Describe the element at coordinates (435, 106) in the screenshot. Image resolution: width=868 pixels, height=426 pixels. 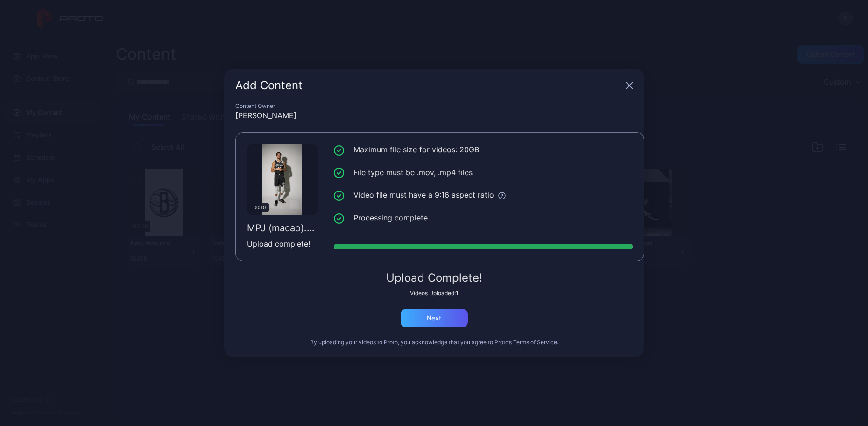
I see `div: Content Owner` at that location.